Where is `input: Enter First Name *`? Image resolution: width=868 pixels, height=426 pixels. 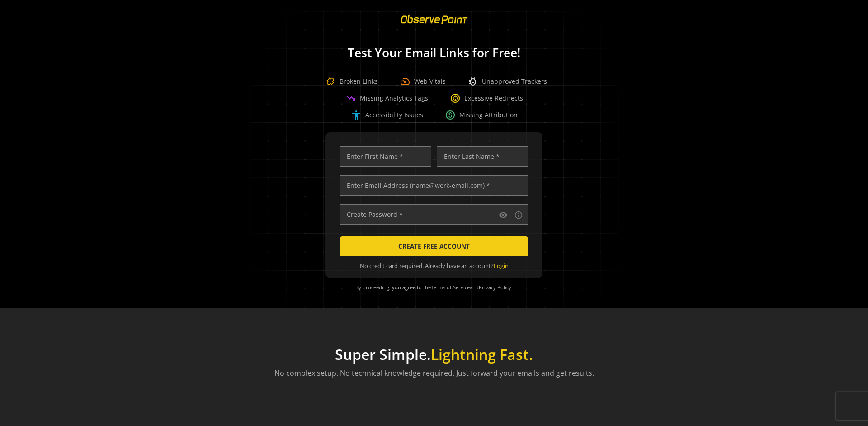 input: Enter First Name * is located at coordinates (385, 156).